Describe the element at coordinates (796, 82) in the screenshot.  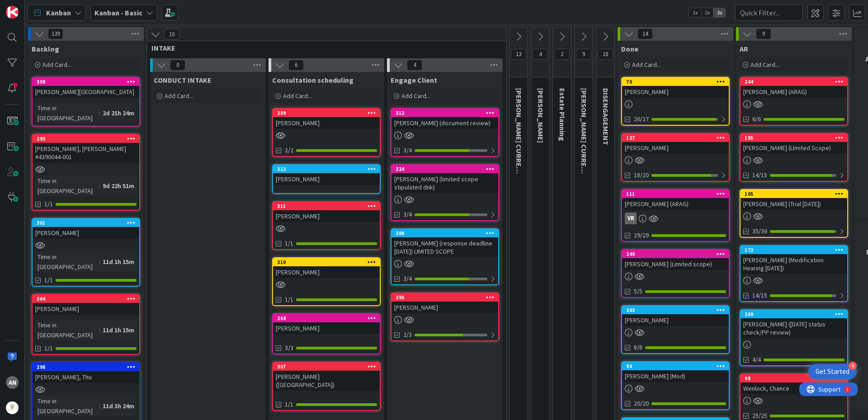
I see `div: 244` at that location.